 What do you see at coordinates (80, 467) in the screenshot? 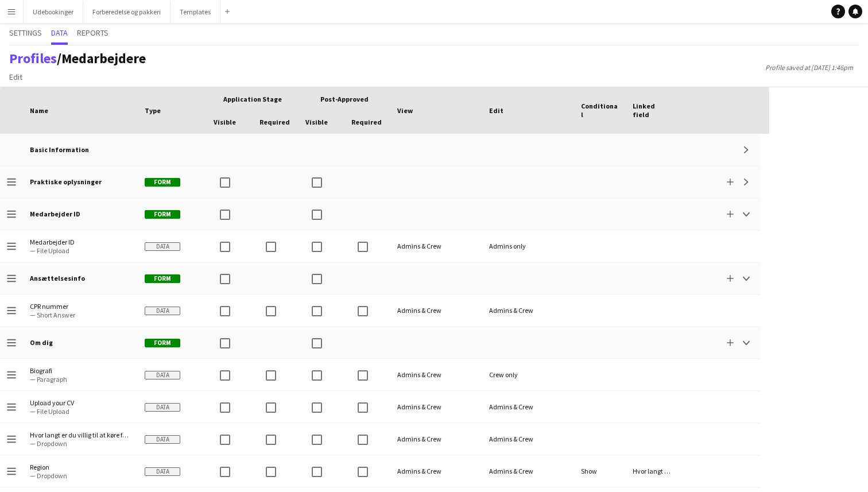
I see `span: Region` at bounding box center [80, 467].